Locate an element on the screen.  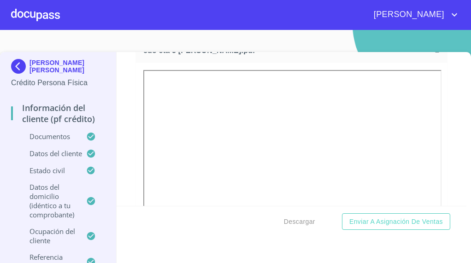
p: Crédito Persona Física is located at coordinates (58, 83).